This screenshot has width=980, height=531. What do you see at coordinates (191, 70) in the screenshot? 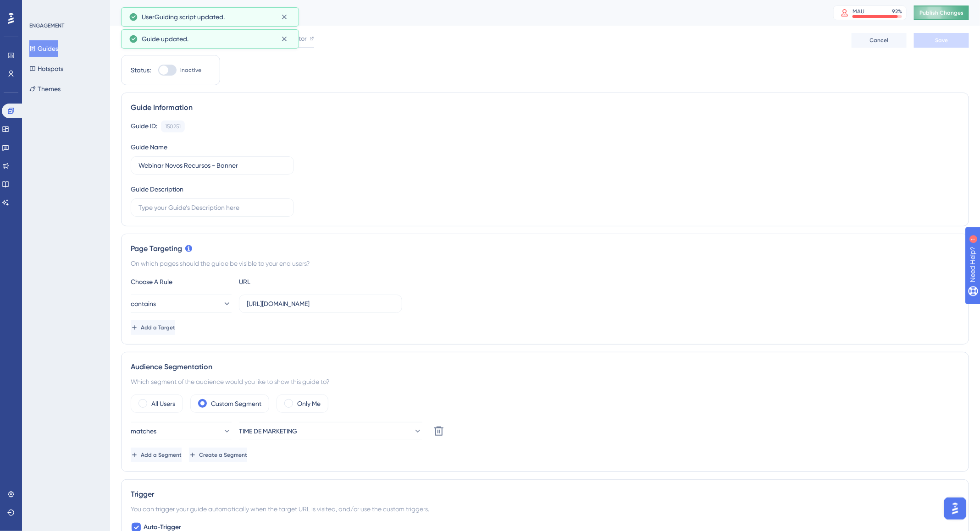
I see `span: Inactive` at bounding box center [191, 70].